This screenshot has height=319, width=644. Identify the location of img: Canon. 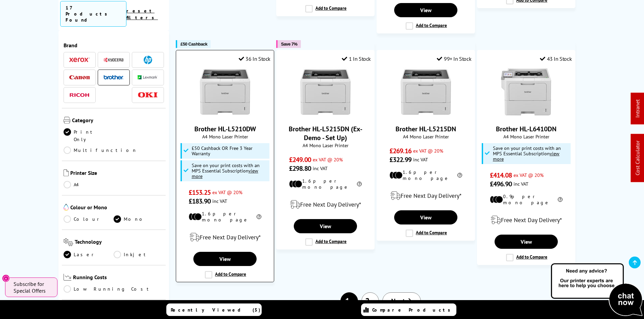
(79, 77).